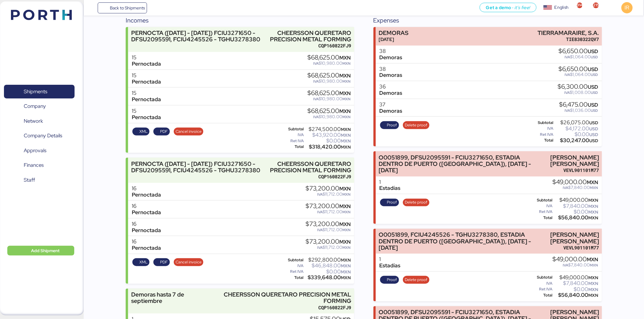 This screenshot has height=319, width=644. I want to click on button: Cancel invoice, so click(189, 262).